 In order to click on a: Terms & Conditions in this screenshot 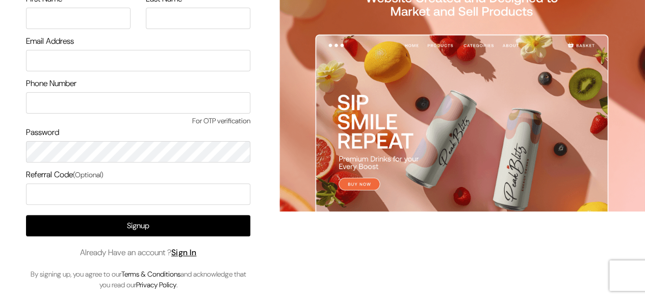, I will do `click(151, 274)`.